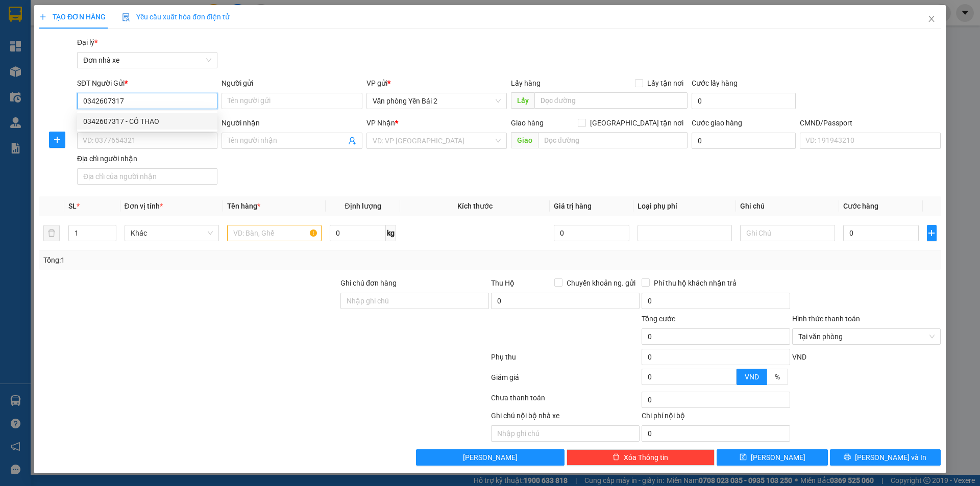 This screenshot has width=980, height=486. Describe the element at coordinates (524, 140) in the screenshot. I see `span: Giao` at that location.